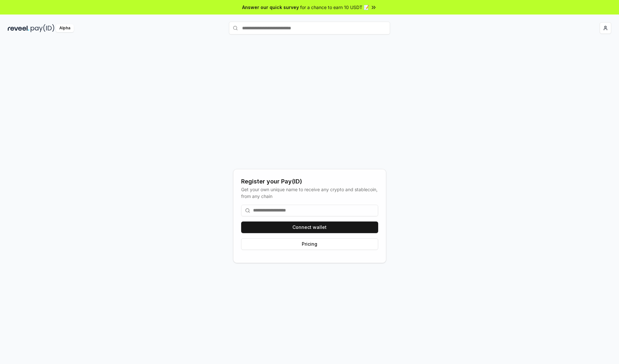 The image size is (619, 364). I want to click on span: Answer our quick survey, so click(271, 7).